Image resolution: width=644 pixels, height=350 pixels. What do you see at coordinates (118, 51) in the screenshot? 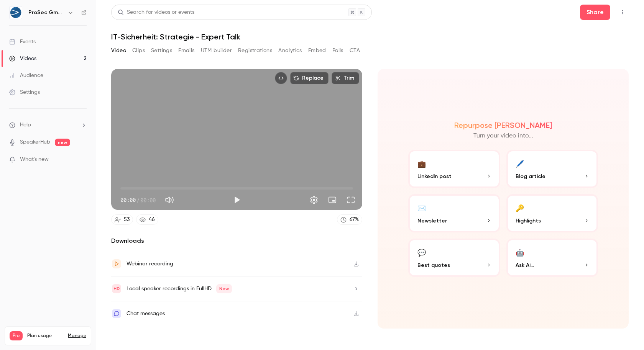
I see `button: Video` at bounding box center [118, 51].